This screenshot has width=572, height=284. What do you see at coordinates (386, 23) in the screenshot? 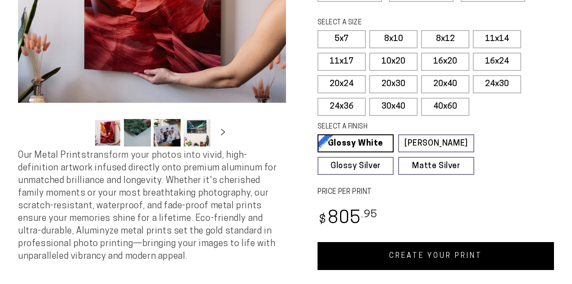
I see `legend: SELECT A SIZE` at bounding box center [386, 23].